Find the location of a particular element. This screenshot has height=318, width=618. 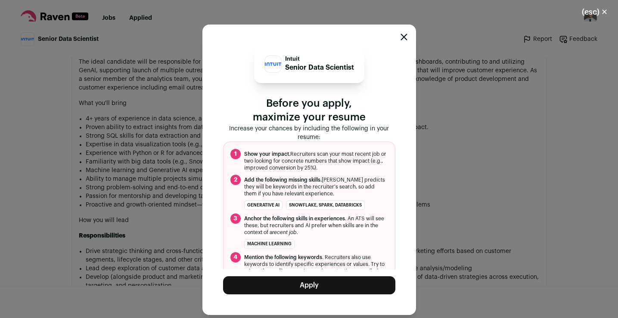

p: Increase your chances by including the following in your resume: is located at coordinates (309, 133).